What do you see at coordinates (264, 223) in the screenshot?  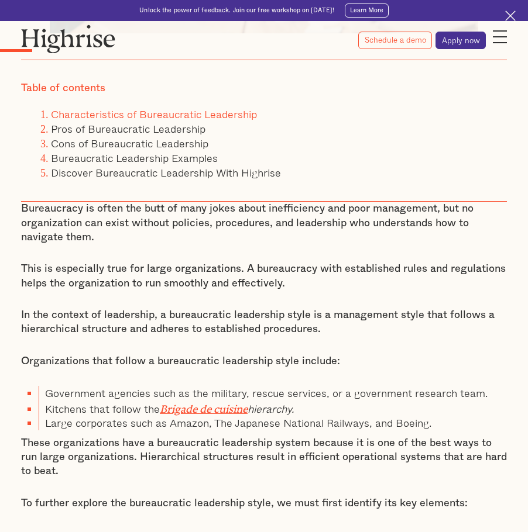 I see `p: Bureaucracy is often the butt of many jokes about inefficiency and poor management, but no organi...` at bounding box center [264, 223].